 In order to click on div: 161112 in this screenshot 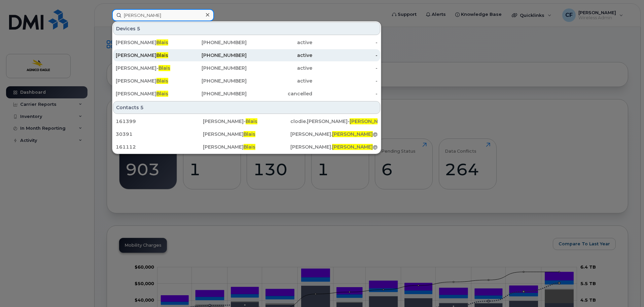, I will do `click(159, 147)`.